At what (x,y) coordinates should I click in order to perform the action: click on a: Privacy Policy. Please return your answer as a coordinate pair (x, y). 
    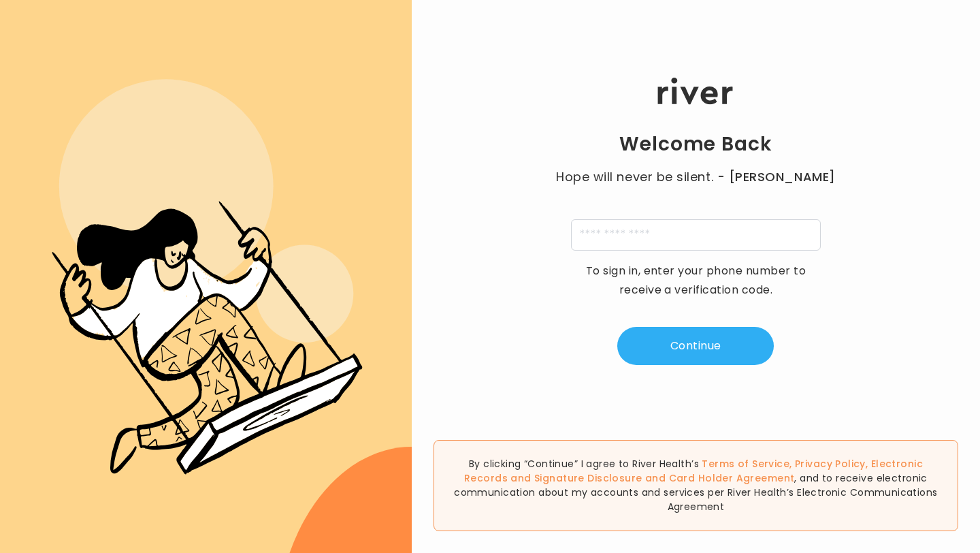
    Looking at the image, I should click on (830, 463).